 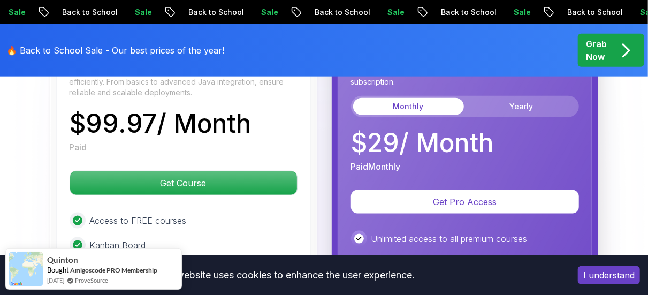 I want to click on a: Get Pro Access, so click(x=465, y=202).